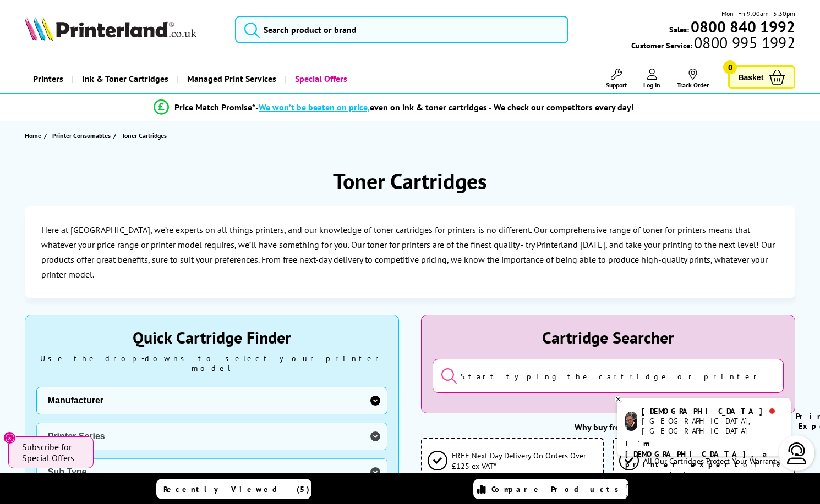 This screenshot has width=820, height=504. What do you see at coordinates (144, 136) in the screenshot?
I see `span: Toner Cartridges` at bounding box center [144, 136].